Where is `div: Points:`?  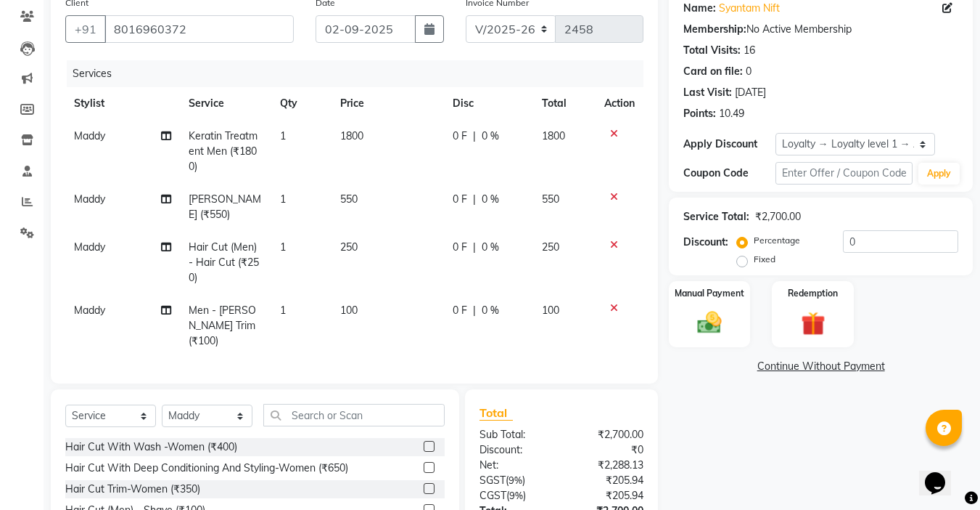
div: Points: is located at coordinates (699, 114).